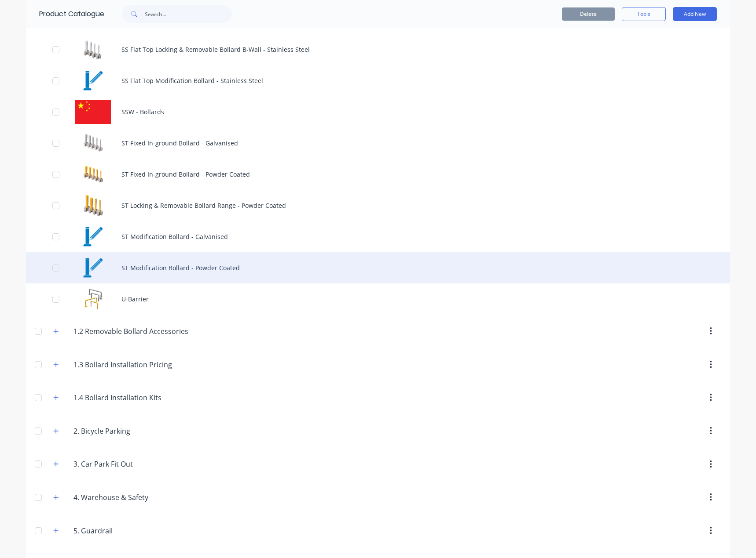  Describe the element at coordinates (378, 49) in the screenshot. I see `div: SS Flat Top Locking & Removable Bollard B-Wall - Stainless SteelSS Flat Top Locking & Removable B...` at that location.